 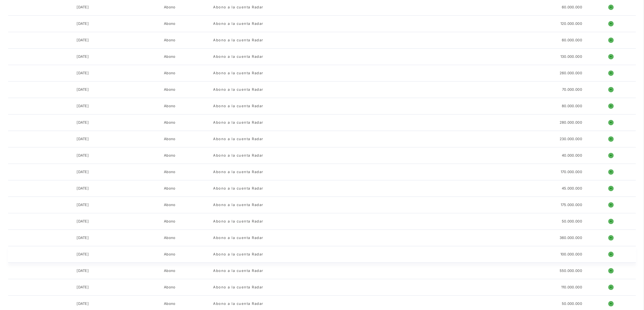 What do you see at coordinates (571, 172) in the screenshot?
I see `div: 170.000.000` at bounding box center [571, 172].